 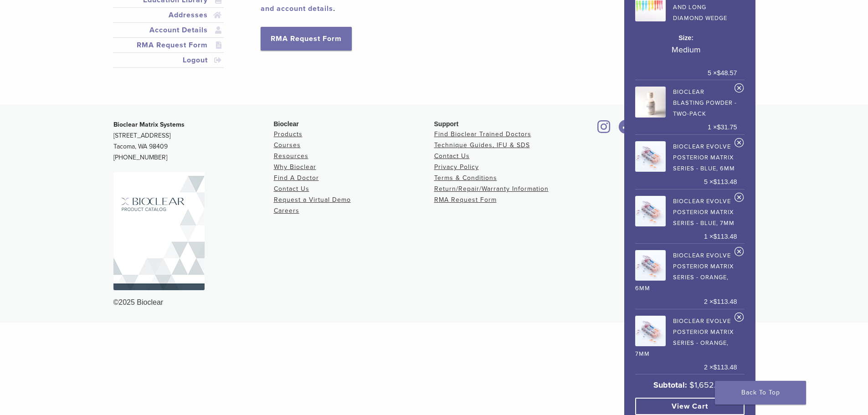 I want to click on a: Remove Bioclear Blasting Powder - Two-pack from cart, so click(x=739, y=90).